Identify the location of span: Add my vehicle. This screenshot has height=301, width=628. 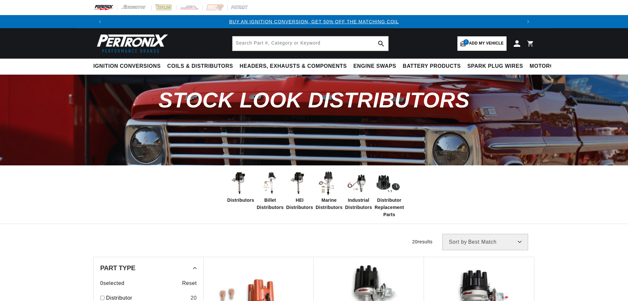
(486, 43).